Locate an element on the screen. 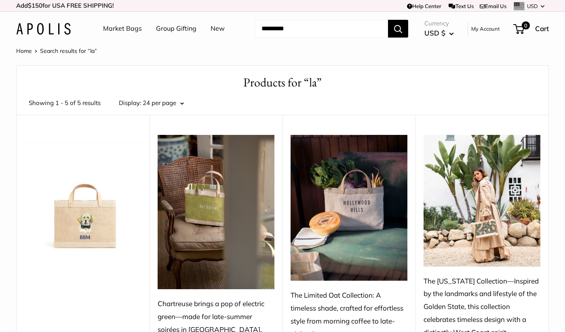 The height and width of the screenshot is (332, 565). img: Petite Market Bag in Natural Yellow Lab is located at coordinates (83, 193).